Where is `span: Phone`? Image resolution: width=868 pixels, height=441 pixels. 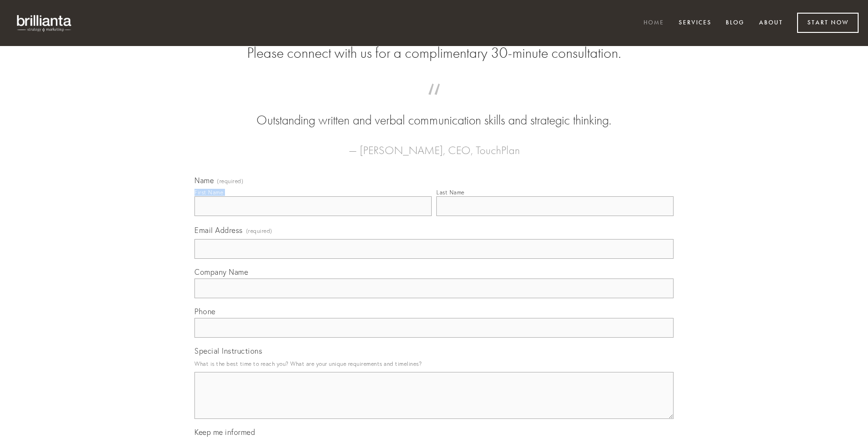
span: Phone is located at coordinates (205, 311).